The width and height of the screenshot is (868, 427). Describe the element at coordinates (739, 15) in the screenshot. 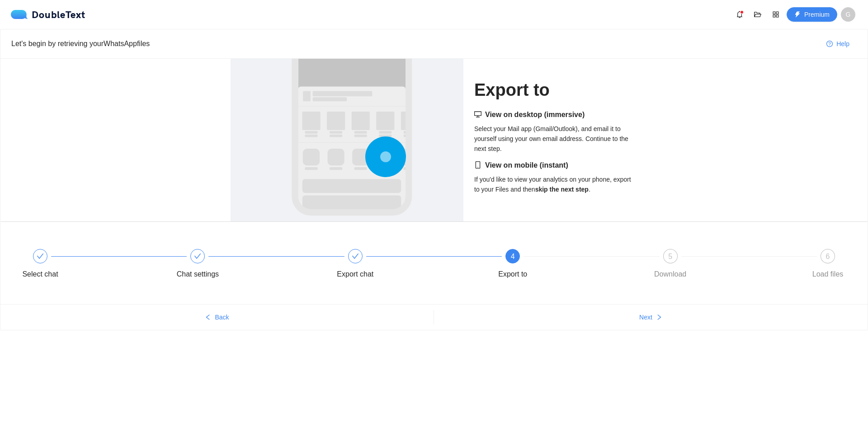

I see `span: bell` at that location.